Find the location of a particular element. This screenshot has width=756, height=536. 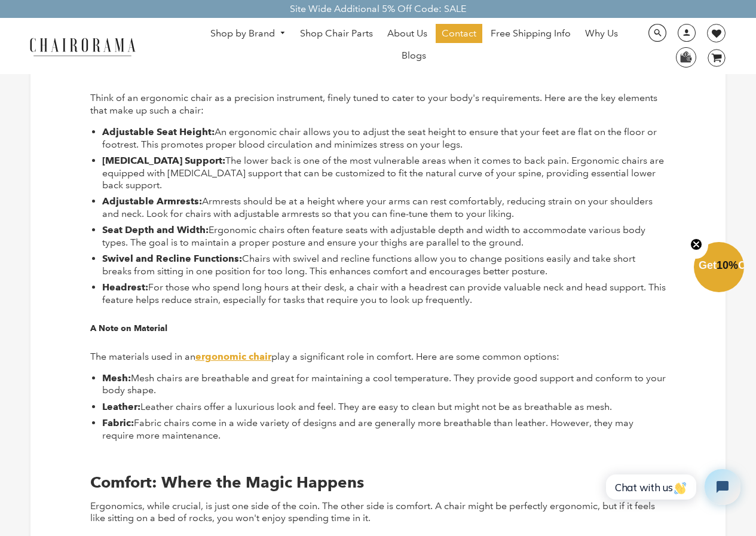

strong: Swivel and Recline Functions: is located at coordinates (172, 258).